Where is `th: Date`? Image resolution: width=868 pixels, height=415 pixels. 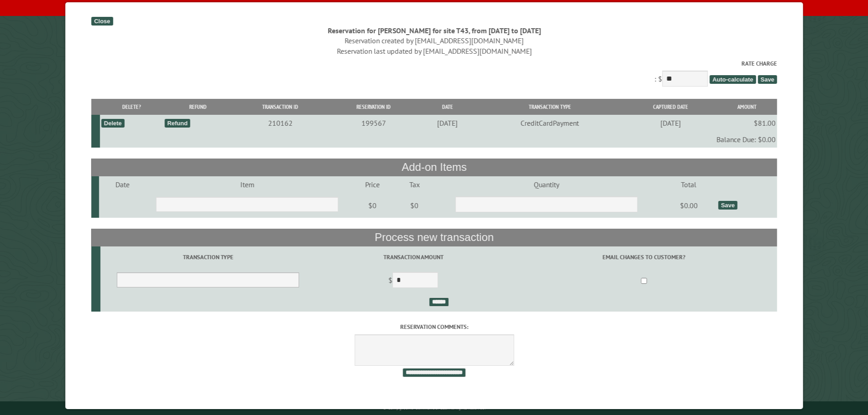
th: Date is located at coordinates (447, 107).